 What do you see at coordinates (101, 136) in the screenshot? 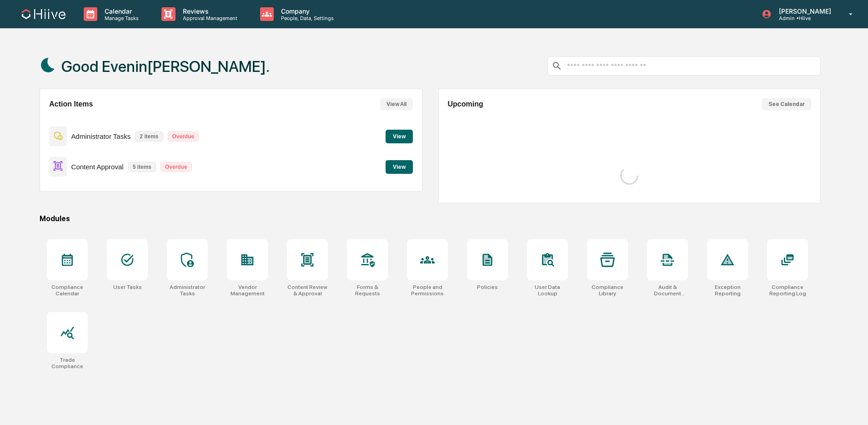
I see `p: Administrator Tasks` at bounding box center [101, 136].